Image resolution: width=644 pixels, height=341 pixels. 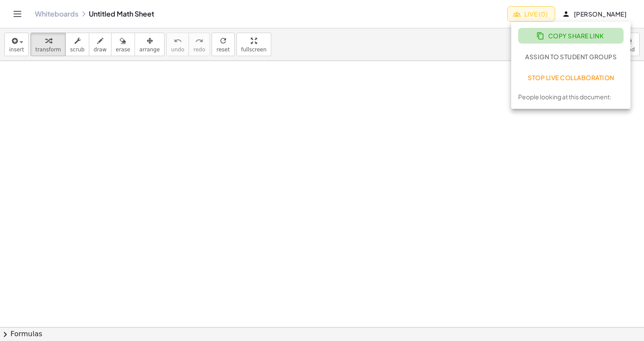 What do you see at coordinates (123, 50) in the screenshot?
I see `span: erase` at bounding box center [123, 50].